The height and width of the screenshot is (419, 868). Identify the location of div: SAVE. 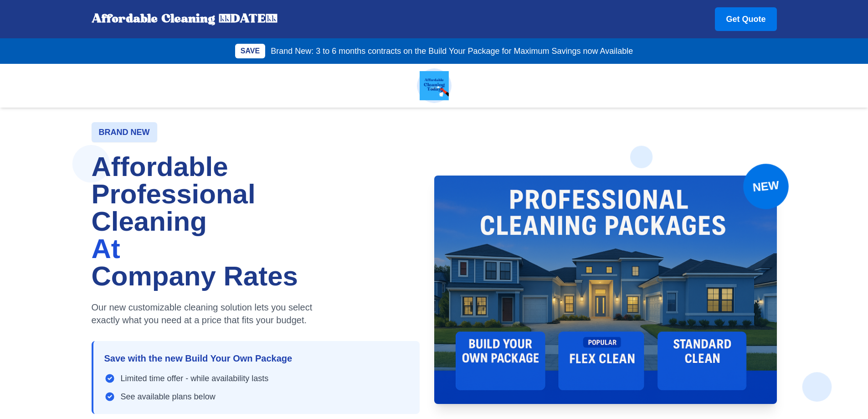
(250, 51).